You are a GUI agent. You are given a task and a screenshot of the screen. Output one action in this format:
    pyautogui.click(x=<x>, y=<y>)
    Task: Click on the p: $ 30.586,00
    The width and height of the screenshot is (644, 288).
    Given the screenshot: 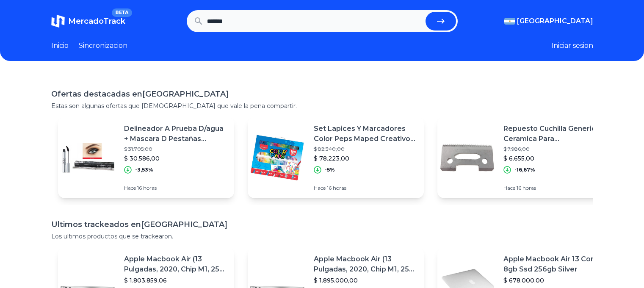 What is the action you would take?
    pyautogui.click(x=176, y=158)
    